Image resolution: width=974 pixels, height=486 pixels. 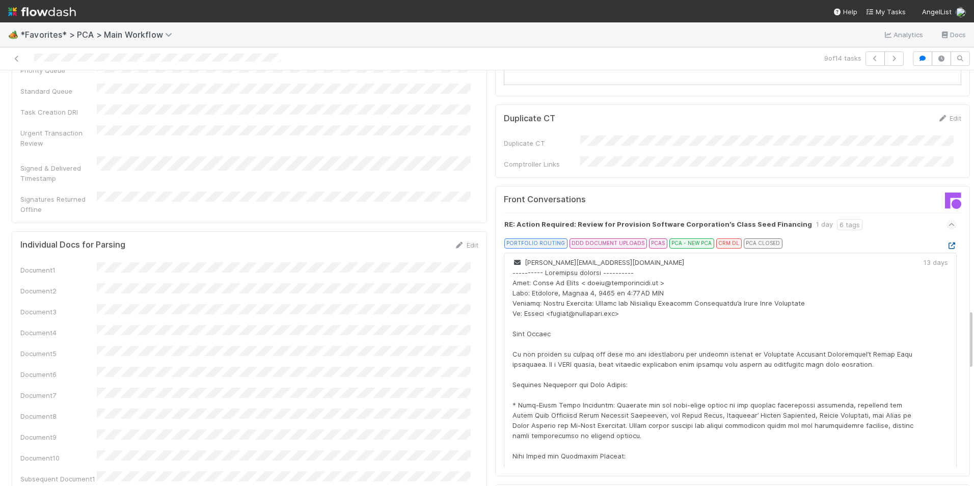 What do you see at coordinates (42, 12) in the screenshot?
I see `img: logo-inverted-e16ddd16eac7371096b0.svg` at bounding box center [42, 12].